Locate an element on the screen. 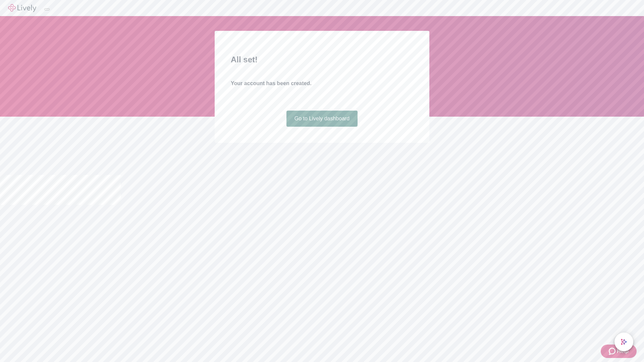 The height and width of the screenshot is (362, 644). h2: All set! is located at coordinates (322, 60).